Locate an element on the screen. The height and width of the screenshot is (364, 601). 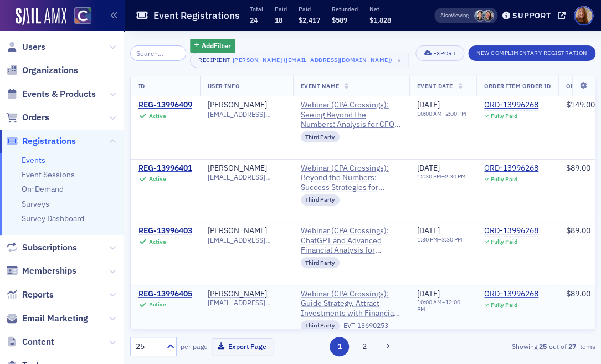
span: User Info is located at coordinates (224, 86).